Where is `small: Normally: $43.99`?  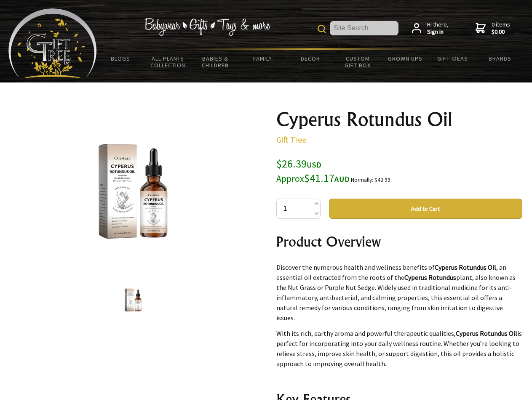
small: Normally: $43.99 is located at coordinates (370, 179).